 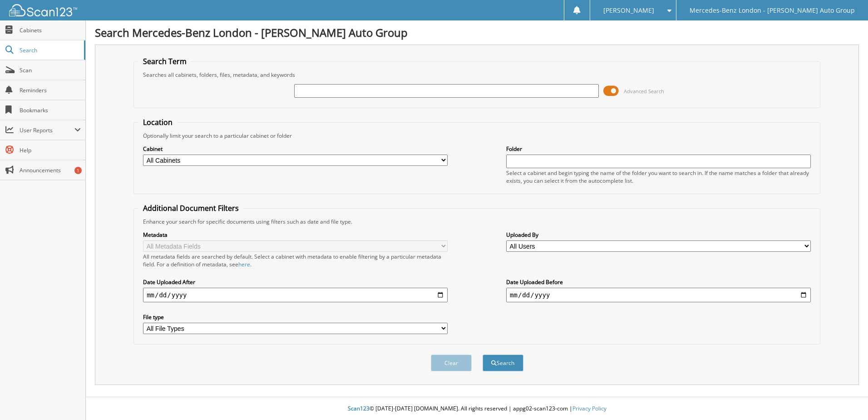 What do you see at coordinates (50, 110) in the screenshot?
I see `span: Bookmarks` at bounding box center [50, 110].